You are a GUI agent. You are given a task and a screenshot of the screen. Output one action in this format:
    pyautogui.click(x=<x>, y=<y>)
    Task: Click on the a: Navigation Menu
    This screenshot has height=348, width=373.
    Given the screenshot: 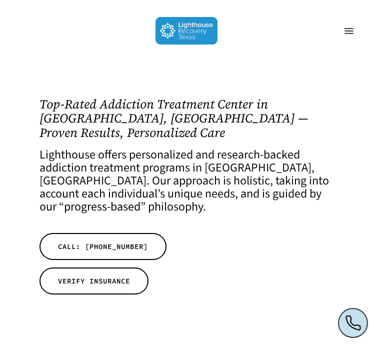 What is the action you would take?
    pyautogui.click(x=349, y=31)
    